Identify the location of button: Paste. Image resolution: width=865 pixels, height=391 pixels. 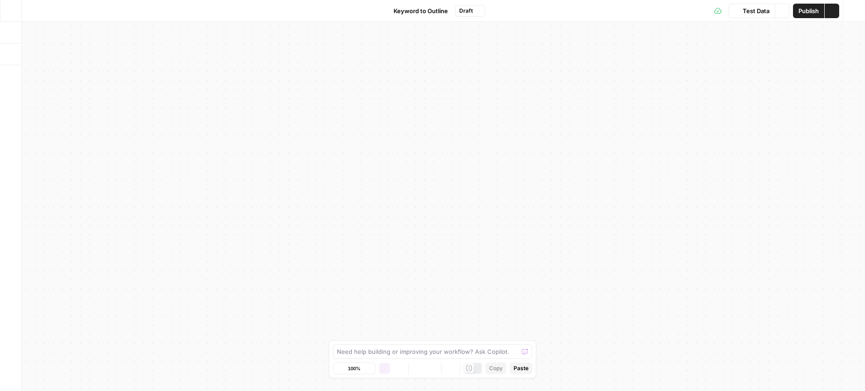
(521, 368).